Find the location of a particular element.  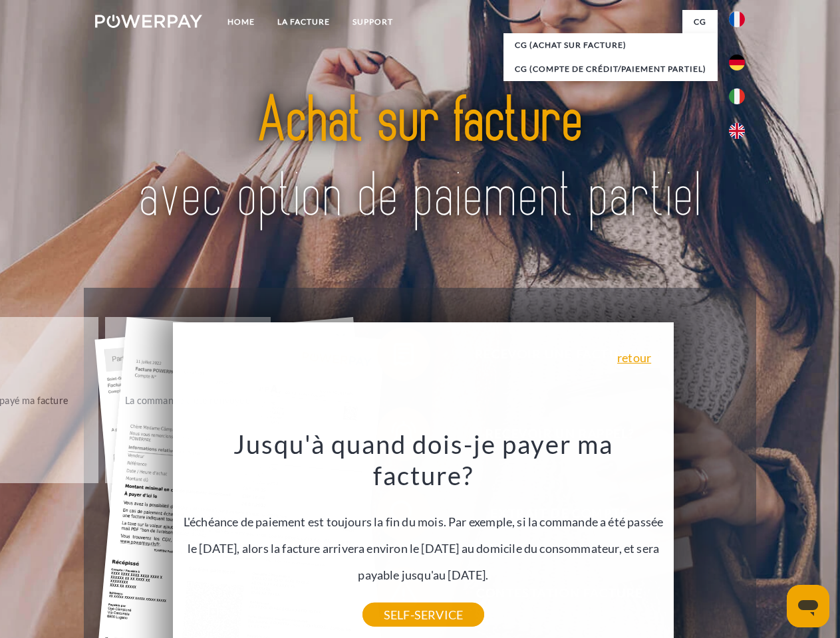

img: en is located at coordinates (737, 131).